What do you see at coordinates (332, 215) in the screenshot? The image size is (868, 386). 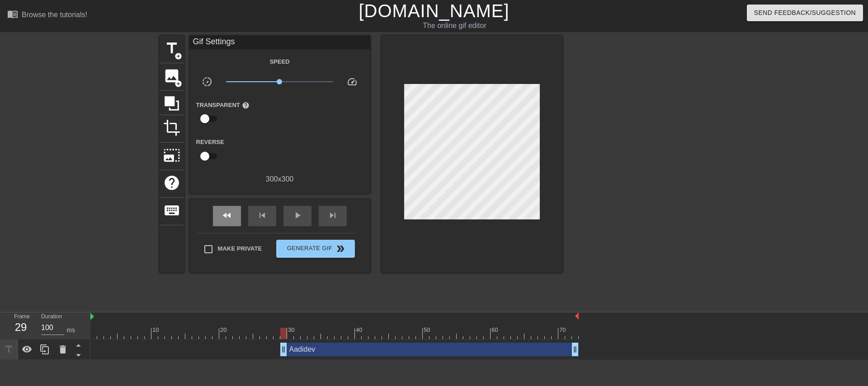 I see `span: skip_next` at bounding box center [332, 215].